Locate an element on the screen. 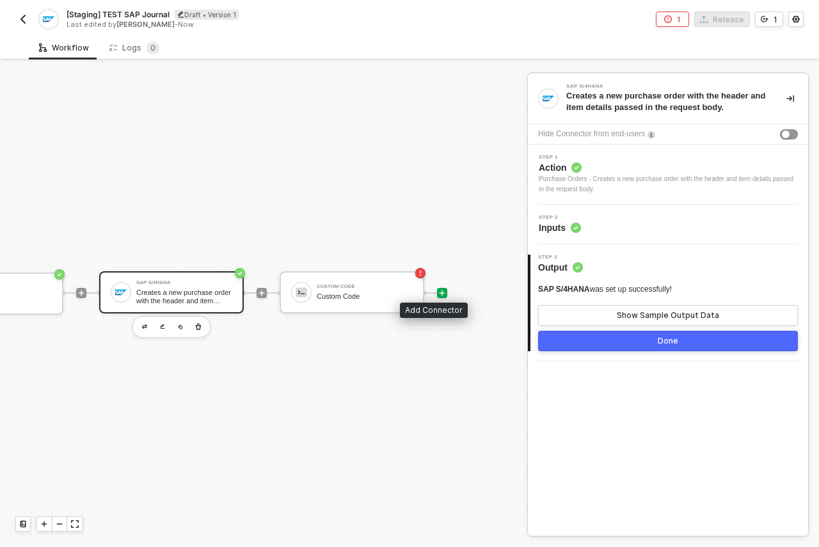  div: Purchase Orders - Creates a new purchase order with the header and item details passed in the req... is located at coordinates (668, 184).